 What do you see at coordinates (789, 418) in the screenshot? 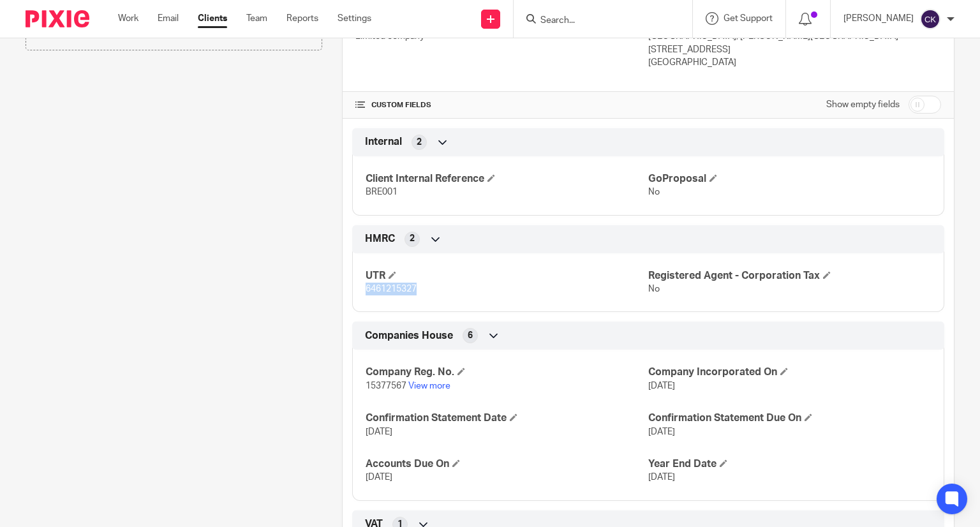
I see `h4: Confirmation Statement Due On` at bounding box center [789, 418].